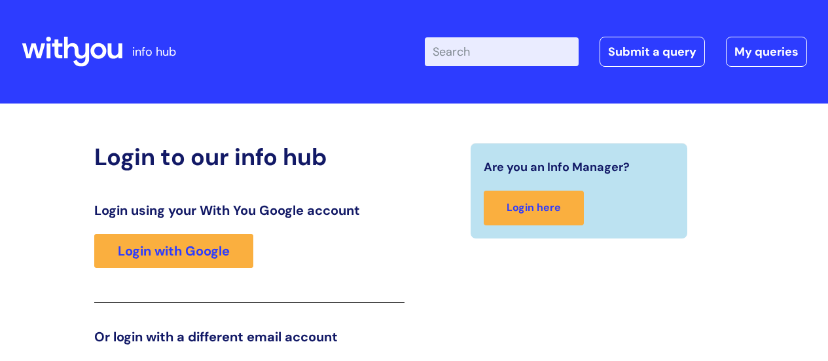  Describe the element at coordinates (154, 52) in the screenshot. I see `p: info hub` at that location.